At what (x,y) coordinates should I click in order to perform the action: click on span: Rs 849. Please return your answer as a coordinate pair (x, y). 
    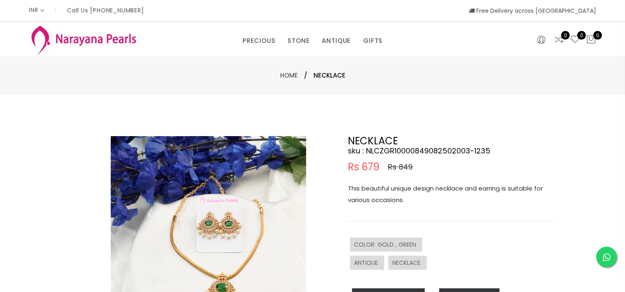
    Looking at the image, I should click on (400, 167).